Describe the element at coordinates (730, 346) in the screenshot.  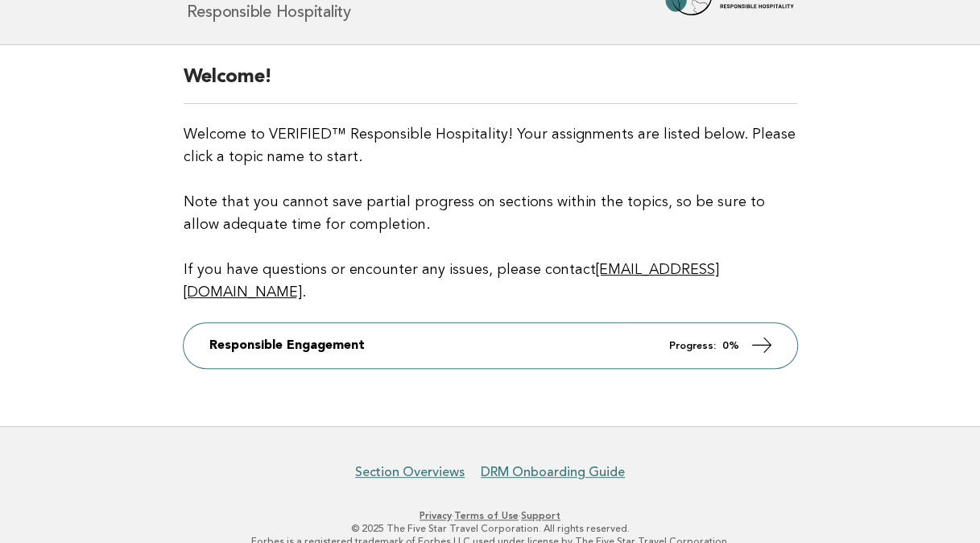
I see `strong: 0%` at that location.